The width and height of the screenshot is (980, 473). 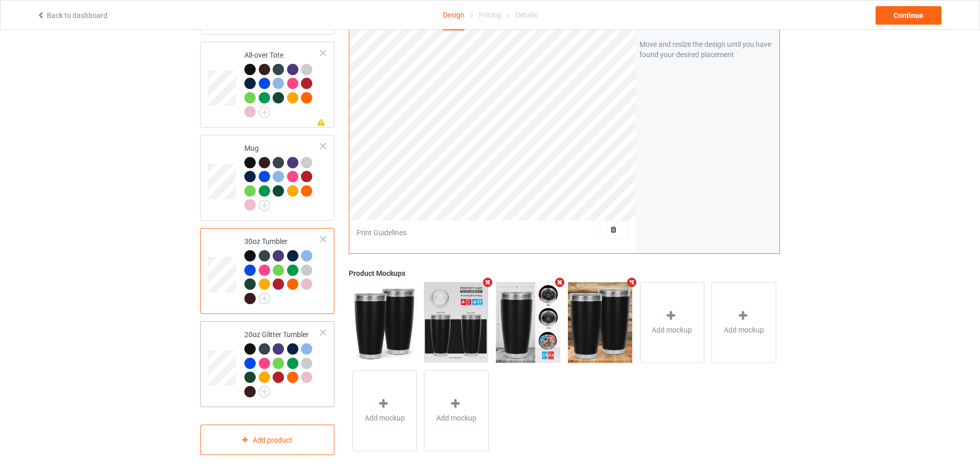 I want to click on div: Add product, so click(x=267, y=440).